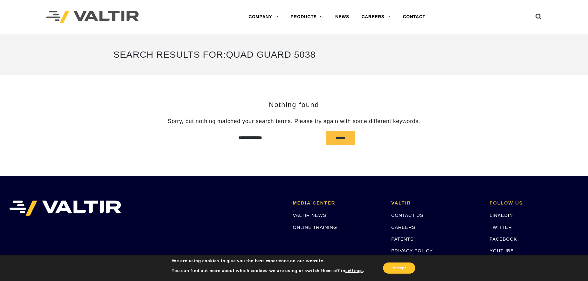  What do you see at coordinates (342, 17) in the screenshot?
I see `a: NEWS` at bounding box center [342, 17].